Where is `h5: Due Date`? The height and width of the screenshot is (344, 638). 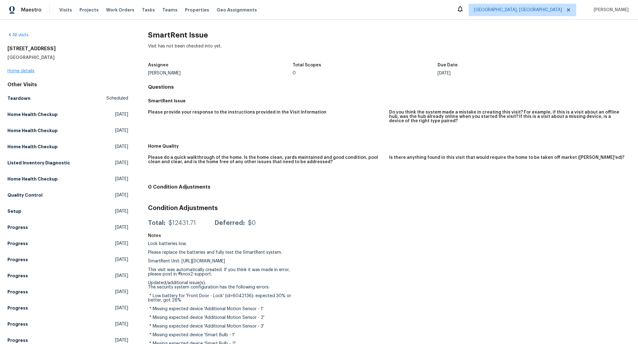
h5: Due Date is located at coordinates (448, 65).